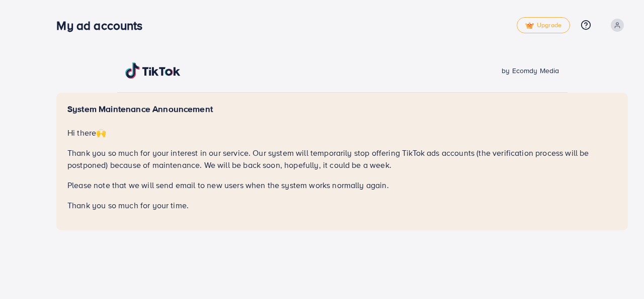  What do you see at coordinates (342, 132) in the screenshot?
I see `p: Hi there` at bounding box center [342, 132].